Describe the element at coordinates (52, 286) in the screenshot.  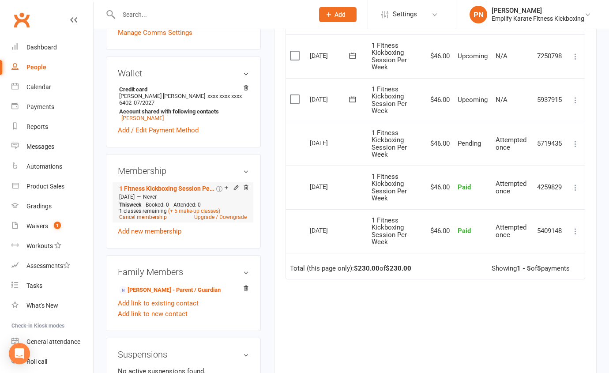
I see `a: Tasks` at that location.